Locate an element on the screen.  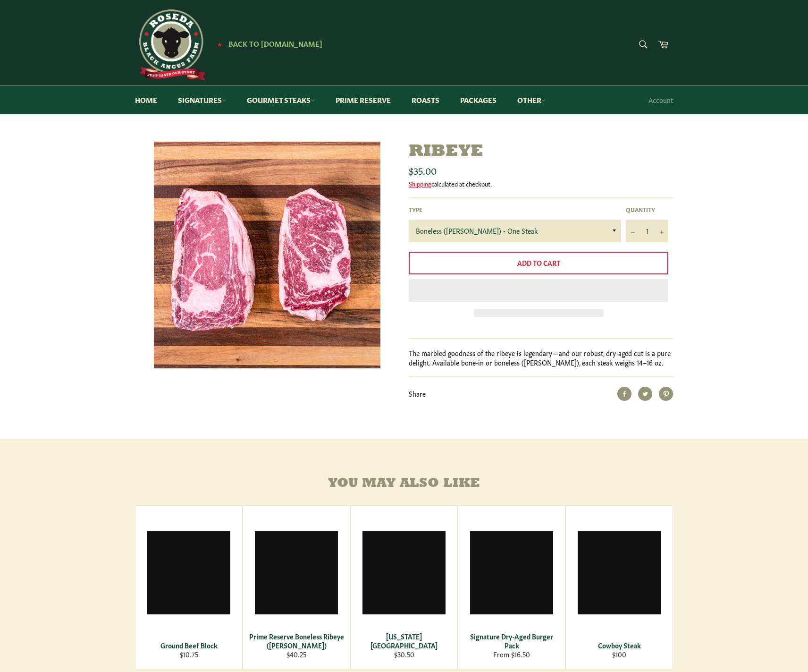
a: Gourmet Steaks is located at coordinates (281, 100).